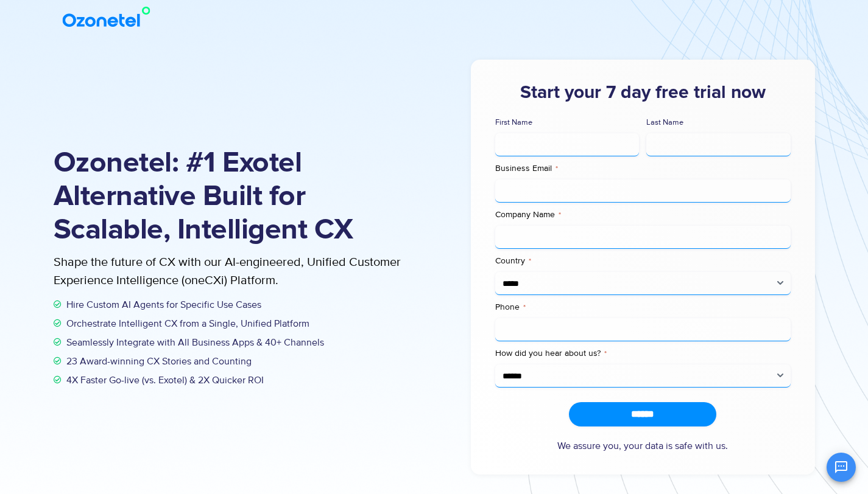 Image resolution: width=868 pixels, height=494 pixels. I want to click on h1: Ozonetel: #1 Exotel Alternative Built for Scalable, Intelligent CX, so click(243, 196).